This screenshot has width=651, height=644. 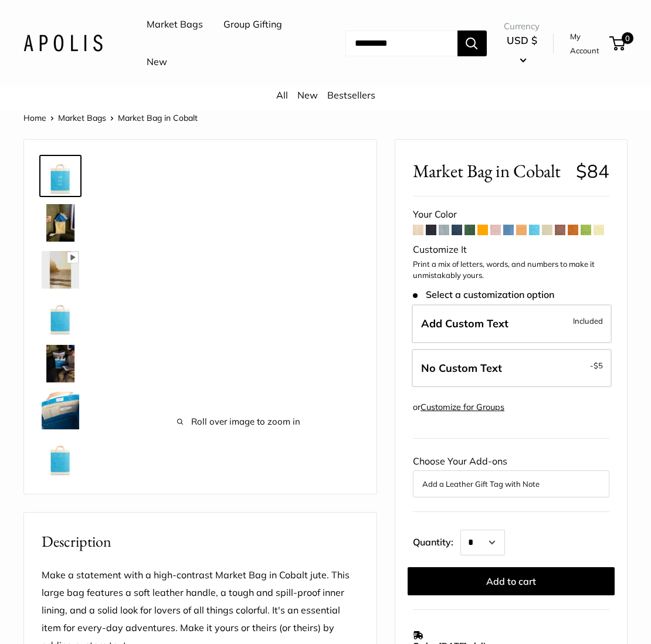 I want to click on span: $5, so click(x=599, y=365).